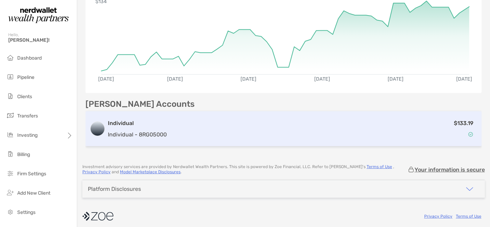 The image size is (490, 227). Describe the element at coordinates (26, 212) in the screenshot. I see `span: Settings` at that location.